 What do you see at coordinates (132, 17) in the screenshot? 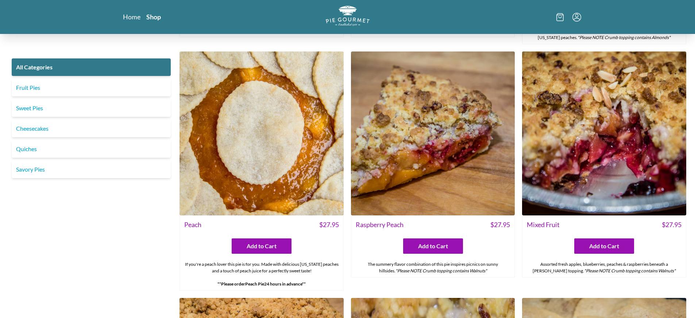
I see `a: Home` at bounding box center [132, 17].